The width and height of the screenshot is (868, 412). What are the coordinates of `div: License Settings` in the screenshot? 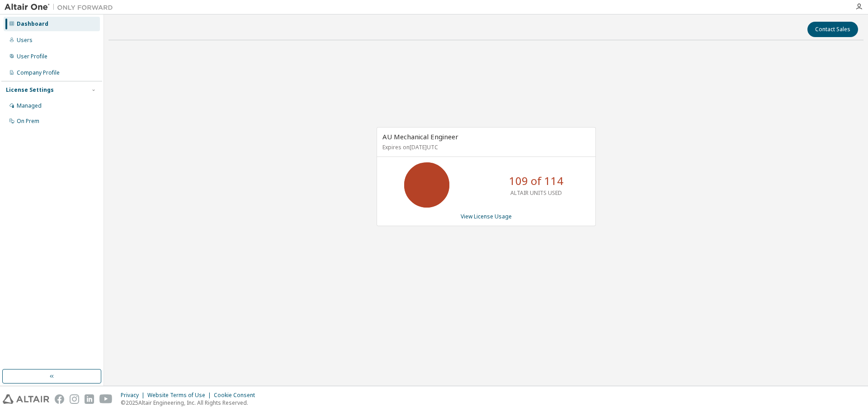 It's located at (30, 90).